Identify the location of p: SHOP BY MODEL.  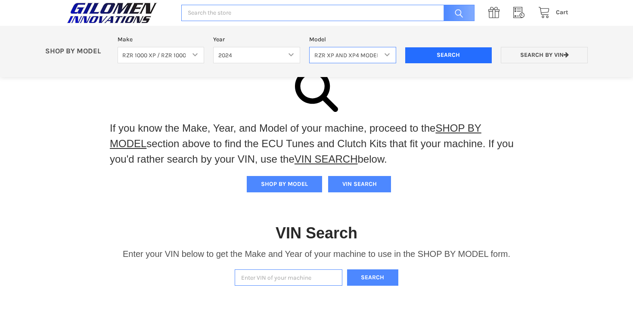
(77, 51).